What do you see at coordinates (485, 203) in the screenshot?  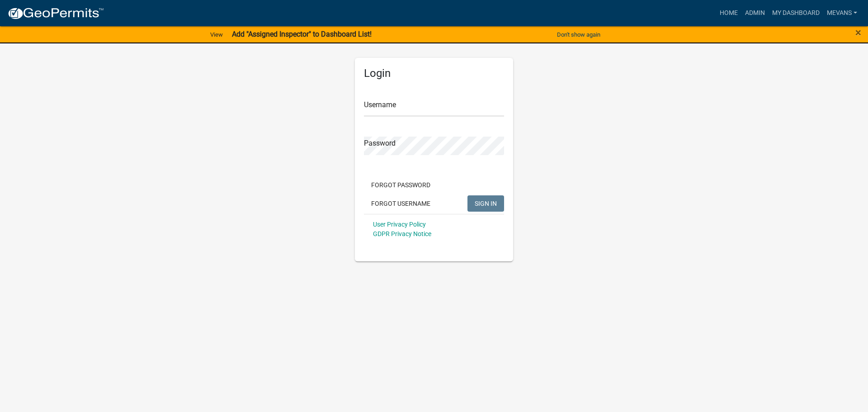 I see `span: SIGN IN` at bounding box center [485, 203].